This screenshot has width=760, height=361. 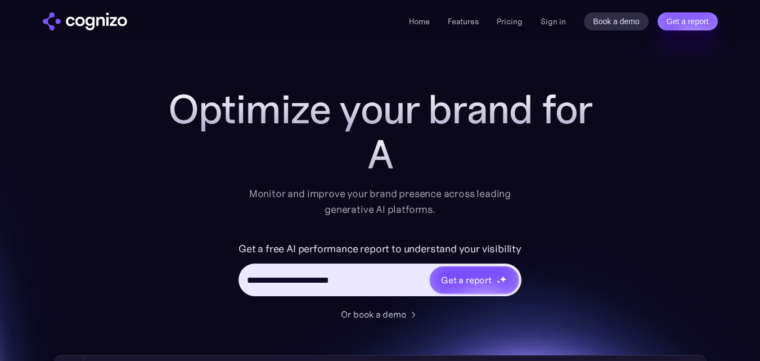 I want to click on div: A, so click(x=380, y=154).